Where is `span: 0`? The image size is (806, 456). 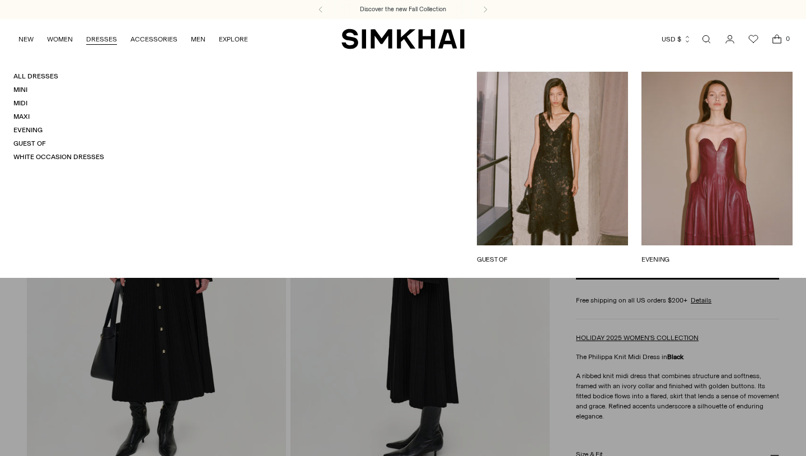 span: 0 is located at coordinates (788, 39).